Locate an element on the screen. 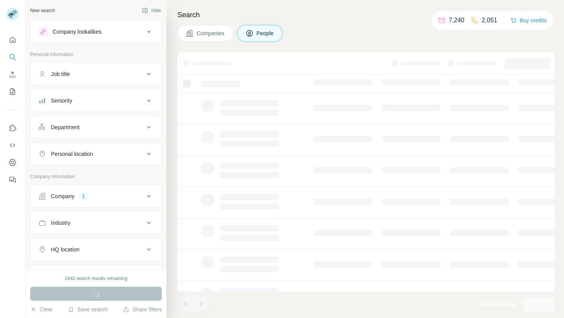  button: Seniority is located at coordinates (96, 101).